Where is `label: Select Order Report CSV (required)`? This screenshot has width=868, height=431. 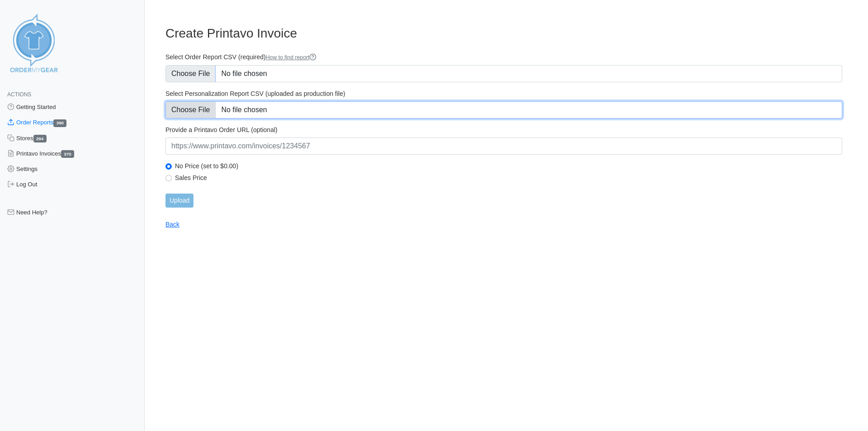 label: Select Order Report CSV (required) is located at coordinates (504, 57).